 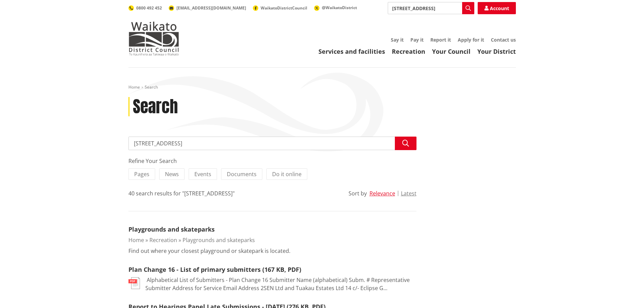 What do you see at coordinates (503, 40) in the screenshot?
I see `a: Contact us` at bounding box center [503, 40].